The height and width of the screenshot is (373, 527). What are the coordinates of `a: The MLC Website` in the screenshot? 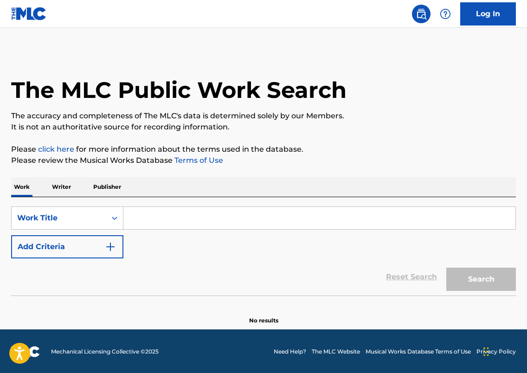 It's located at (336, 352).